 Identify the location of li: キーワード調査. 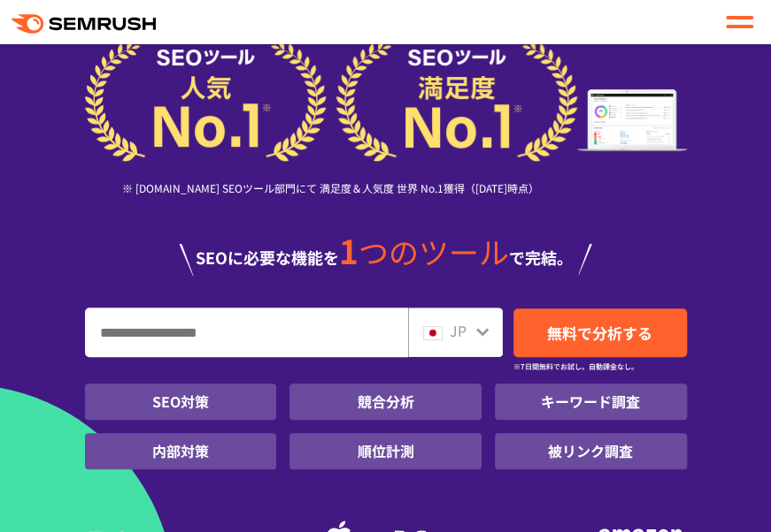
(590, 401).